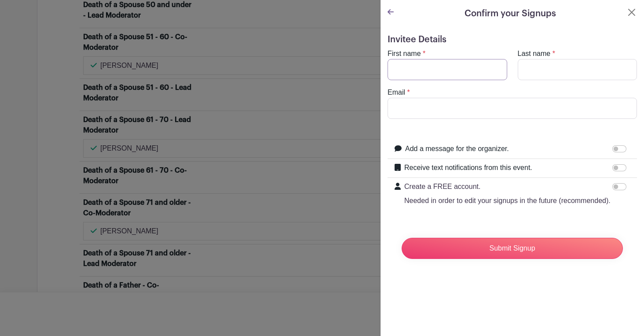 This screenshot has width=644, height=336. I want to click on h5: Invitee Details, so click(512, 40).